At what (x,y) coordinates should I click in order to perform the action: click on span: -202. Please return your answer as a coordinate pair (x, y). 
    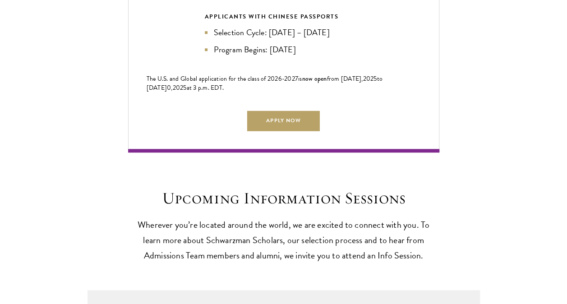
    Looking at the image, I should click on (288, 78).